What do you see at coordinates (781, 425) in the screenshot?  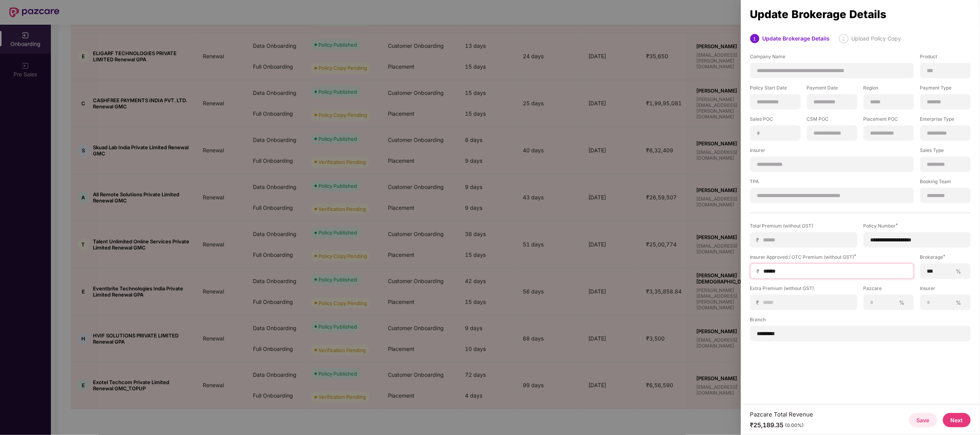 I see `div: ₹25,189.35` at bounding box center [781, 425].